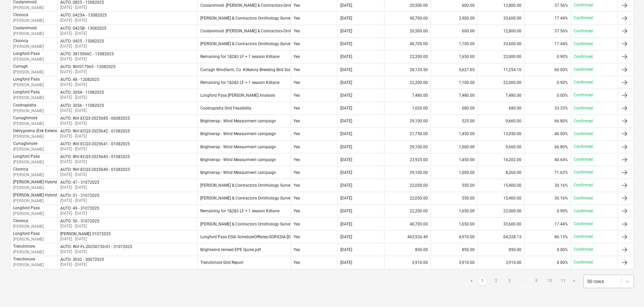 This screenshot has width=644, height=307. I want to click on div: 1,020.00, so click(407, 108).